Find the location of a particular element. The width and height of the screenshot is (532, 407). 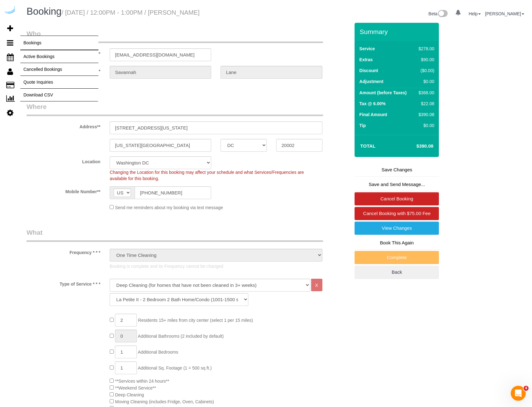

div: $22.08 is located at coordinates (425, 103).